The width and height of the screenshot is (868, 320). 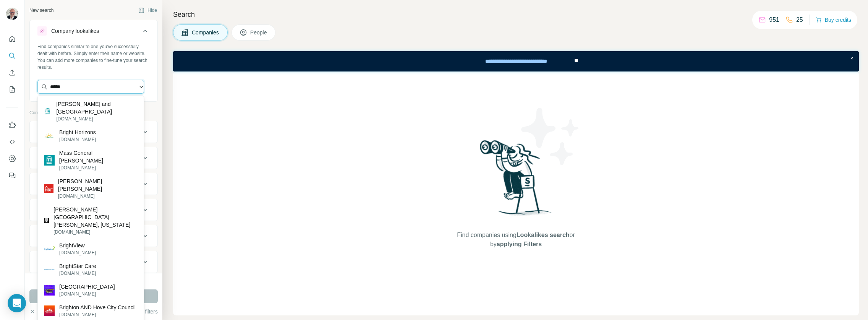 I want to click on button: My lists, so click(x=12, y=89).